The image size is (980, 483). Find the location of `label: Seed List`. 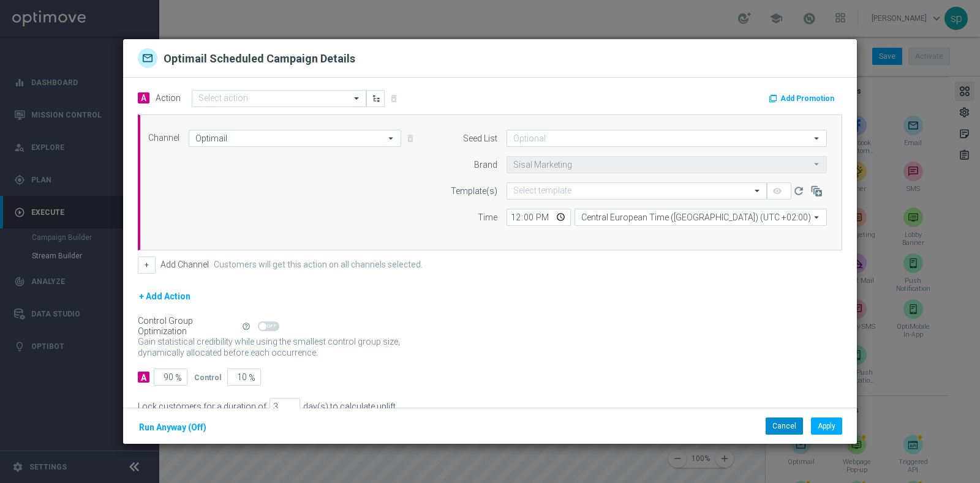

label: Seed List is located at coordinates (480, 138).